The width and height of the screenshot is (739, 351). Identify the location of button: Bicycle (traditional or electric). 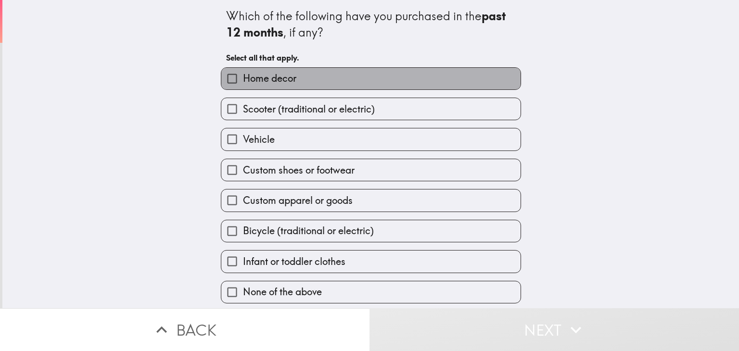
(371, 231).